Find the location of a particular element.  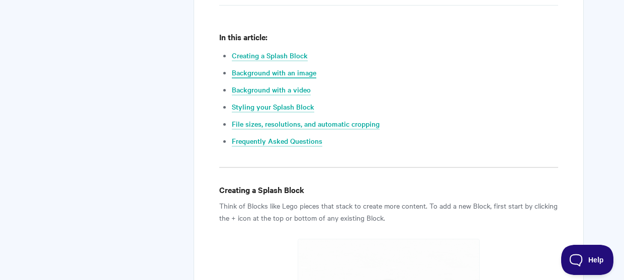

h4: In this article: is located at coordinates (388, 37).